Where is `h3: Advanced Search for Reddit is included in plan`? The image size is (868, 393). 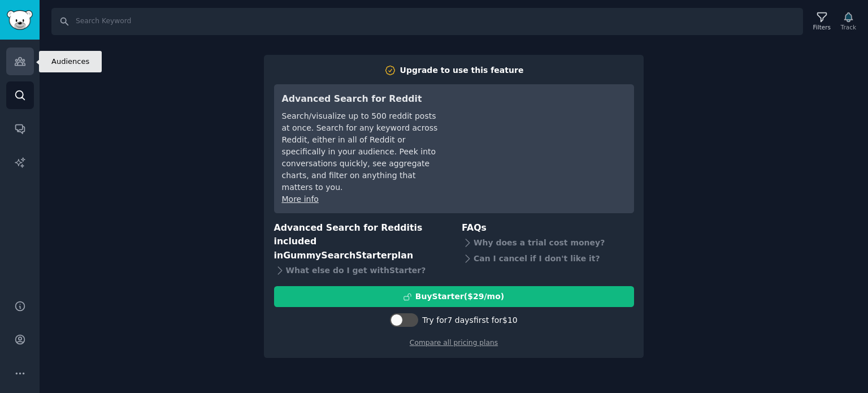 h3: Advanced Search for Reddit is included in plan is located at coordinates (360, 242).